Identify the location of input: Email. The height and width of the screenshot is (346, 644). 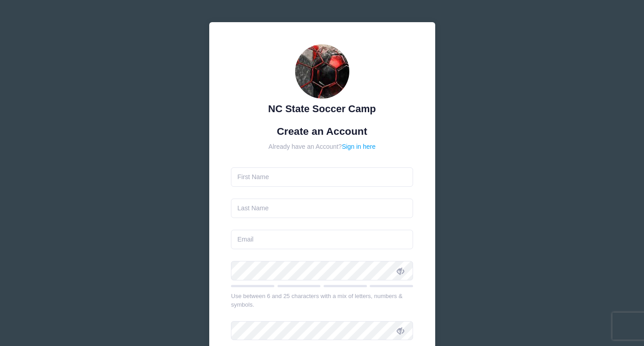
(322, 239).